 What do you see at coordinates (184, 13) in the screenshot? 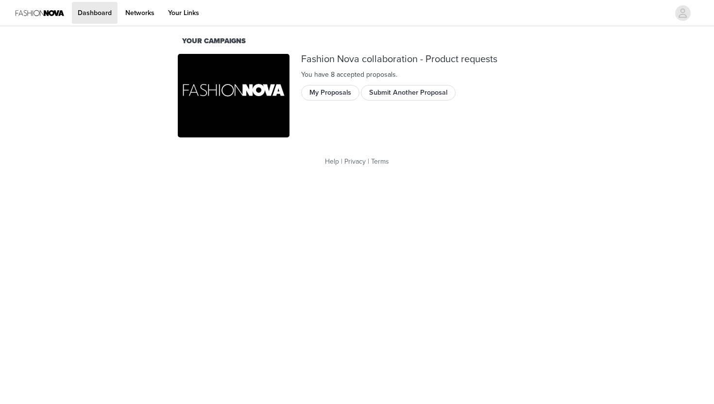
I see `a: Your Links` at bounding box center [184, 13].